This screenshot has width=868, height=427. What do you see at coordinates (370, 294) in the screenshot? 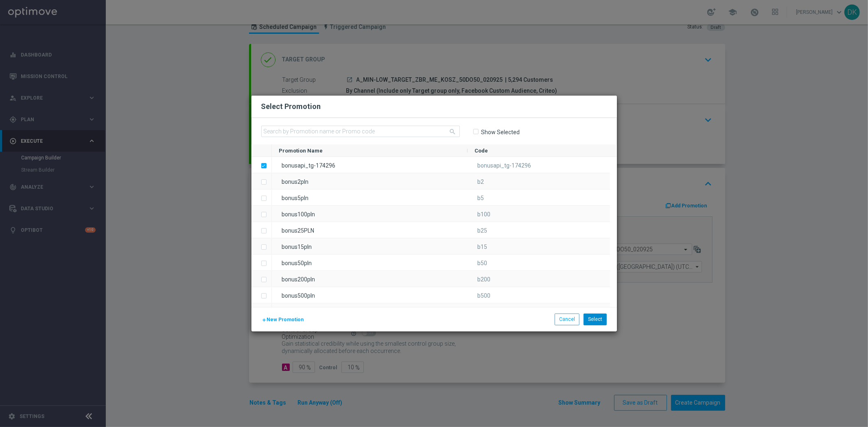
I see `div: bonus500pln` at bounding box center [370, 294].